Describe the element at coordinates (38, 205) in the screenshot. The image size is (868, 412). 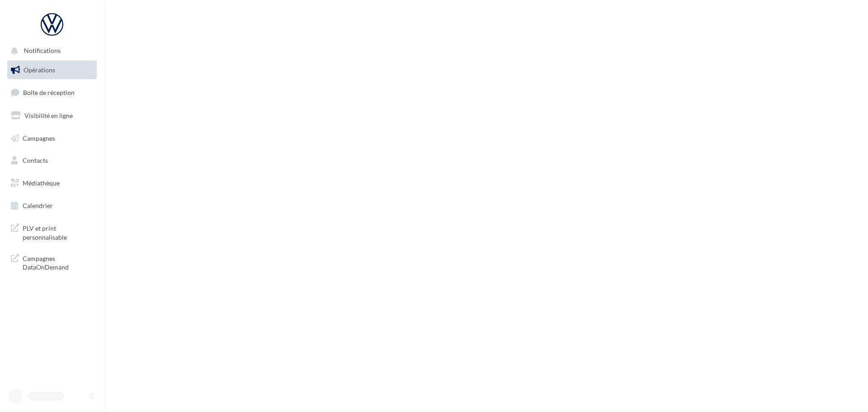
I see `span: Calendrier` at that location.